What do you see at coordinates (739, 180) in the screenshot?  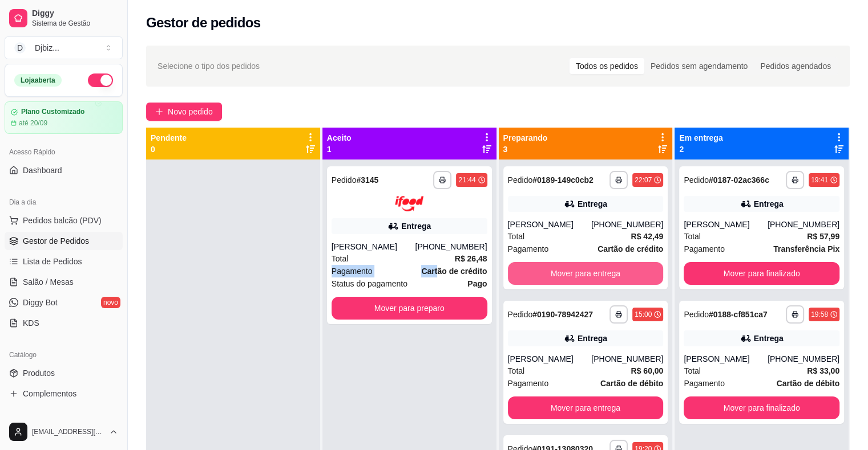 I see `strong: # 0187-02ac366c` at bounding box center [739, 180].